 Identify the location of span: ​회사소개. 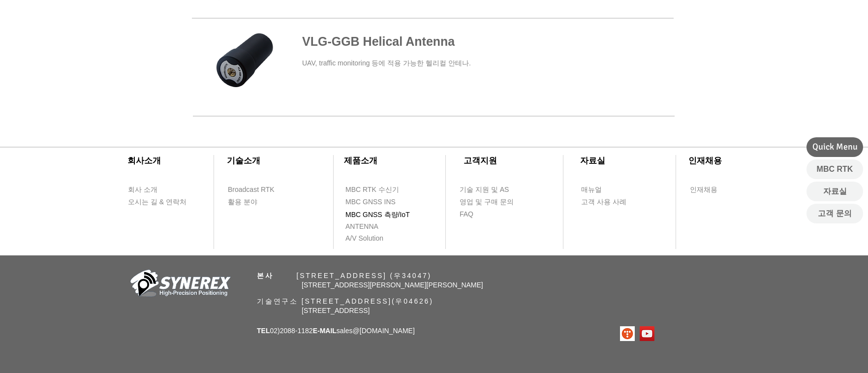
(144, 161).